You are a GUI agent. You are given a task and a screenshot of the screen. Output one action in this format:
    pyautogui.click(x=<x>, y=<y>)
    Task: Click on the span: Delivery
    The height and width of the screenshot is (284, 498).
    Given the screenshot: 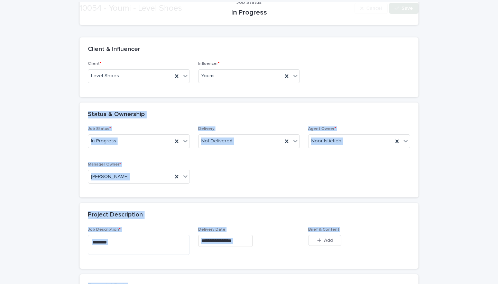 What is the action you would take?
    pyautogui.click(x=206, y=129)
    